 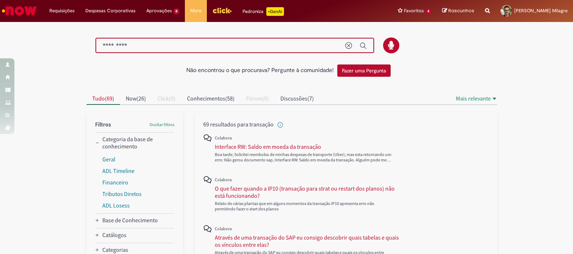 What do you see at coordinates (159, 11) in the screenshot?
I see `span: Aprovações` at bounding box center [159, 11].